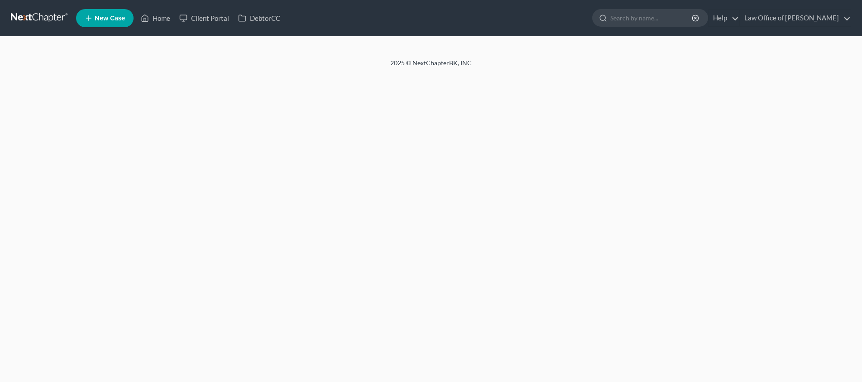  Describe the element at coordinates (724, 18) in the screenshot. I see `a: Help` at that location.